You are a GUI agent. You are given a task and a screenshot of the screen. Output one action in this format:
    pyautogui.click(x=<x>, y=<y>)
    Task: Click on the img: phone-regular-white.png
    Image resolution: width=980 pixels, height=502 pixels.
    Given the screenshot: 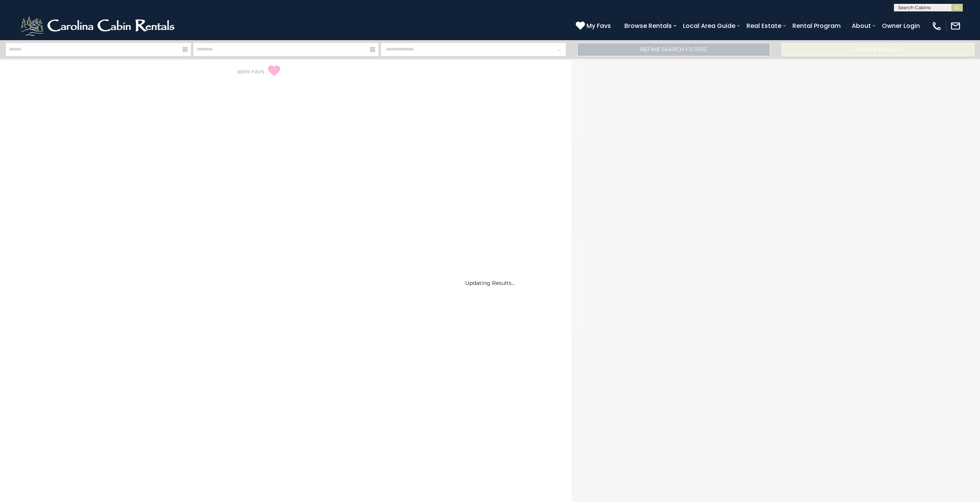 What is the action you would take?
    pyautogui.click(x=937, y=26)
    